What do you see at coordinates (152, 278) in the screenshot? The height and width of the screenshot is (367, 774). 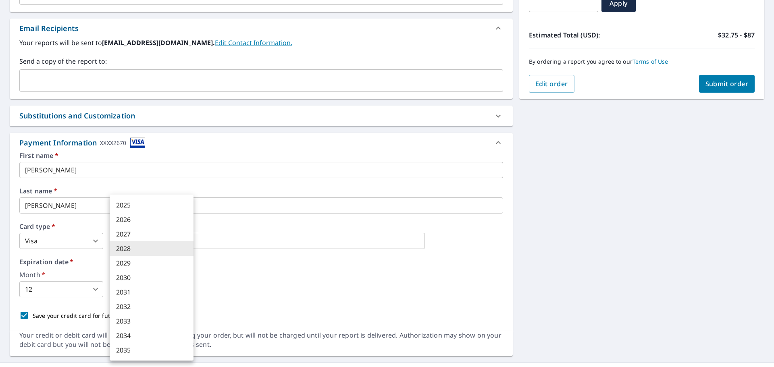 I see `li: 2030` at bounding box center [152, 278].